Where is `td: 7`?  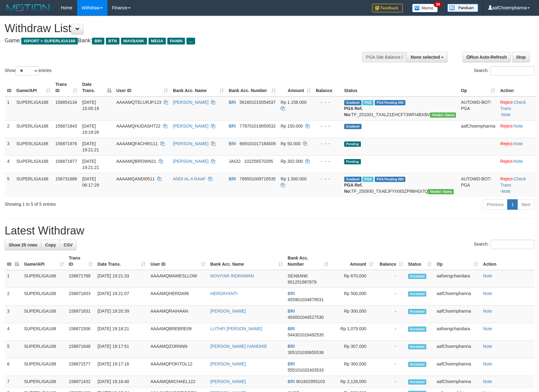 td: 7 is located at coordinates (13, 381).